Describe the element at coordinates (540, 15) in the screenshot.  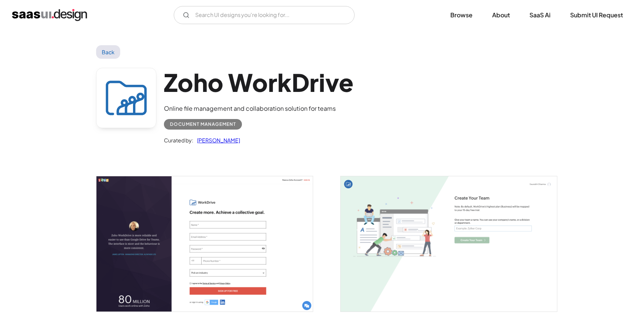
I see `a: SaaS Ai` at that location.